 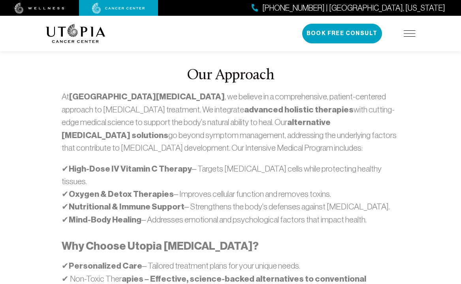 I want to click on img: wellness, so click(x=40, y=8).